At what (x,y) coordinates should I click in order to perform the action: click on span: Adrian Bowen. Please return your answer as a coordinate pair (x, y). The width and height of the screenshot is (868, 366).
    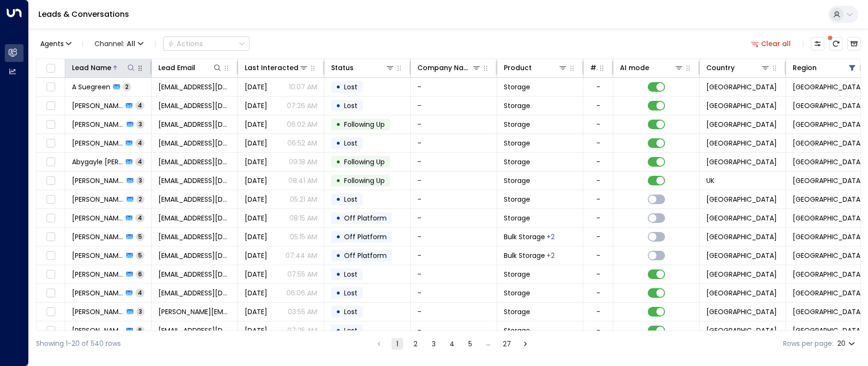
    Looking at the image, I should click on (98, 274).